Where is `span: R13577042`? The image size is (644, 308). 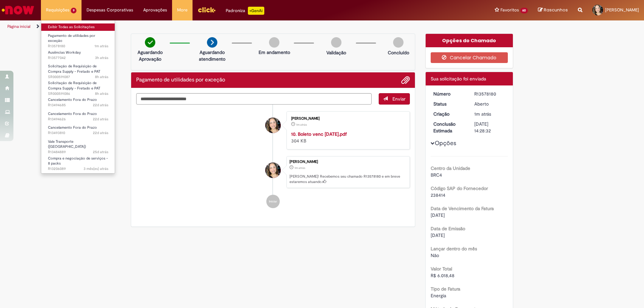 span: R13577042 is located at coordinates (78, 58).